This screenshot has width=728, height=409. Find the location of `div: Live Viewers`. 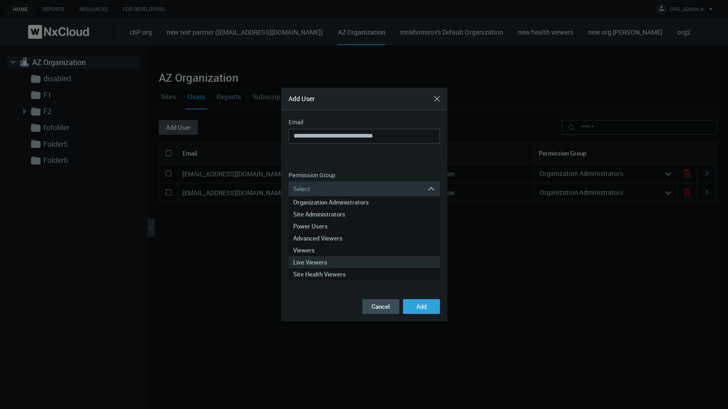

div: Live Viewers is located at coordinates (364, 262).